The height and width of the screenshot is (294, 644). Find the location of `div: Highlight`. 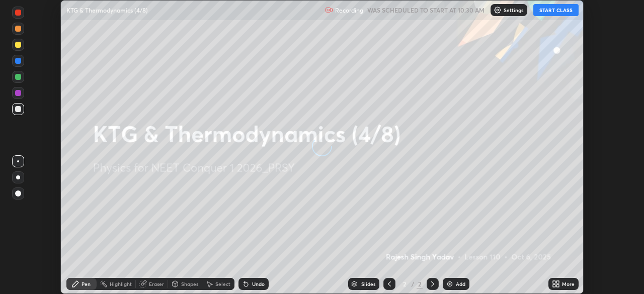

div: Highlight is located at coordinates (121, 284).